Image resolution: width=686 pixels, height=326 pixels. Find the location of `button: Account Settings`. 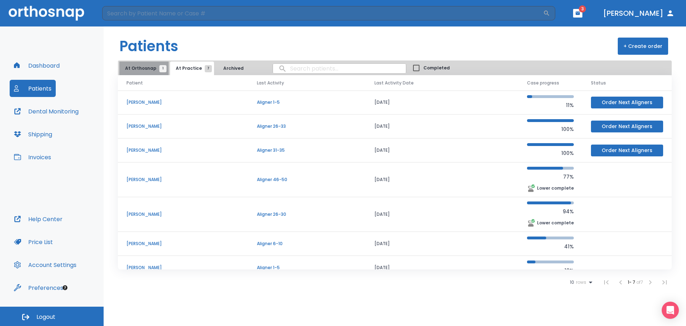

button: Account Settings is located at coordinates (45, 265).